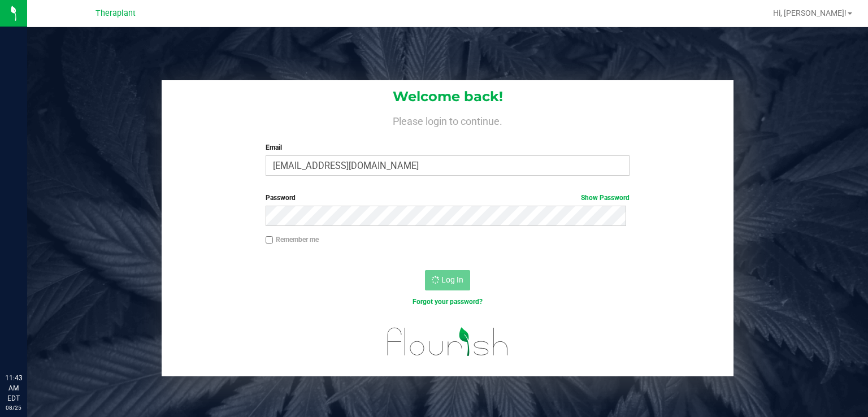 Image resolution: width=868 pixels, height=417 pixels. What do you see at coordinates (605, 198) in the screenshot?
I see `a: Show Password` at bounding box center [605, 198].